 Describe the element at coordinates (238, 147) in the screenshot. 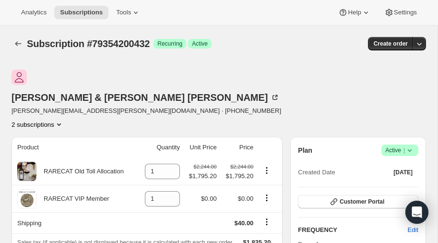

I see `th: Price` at that location.